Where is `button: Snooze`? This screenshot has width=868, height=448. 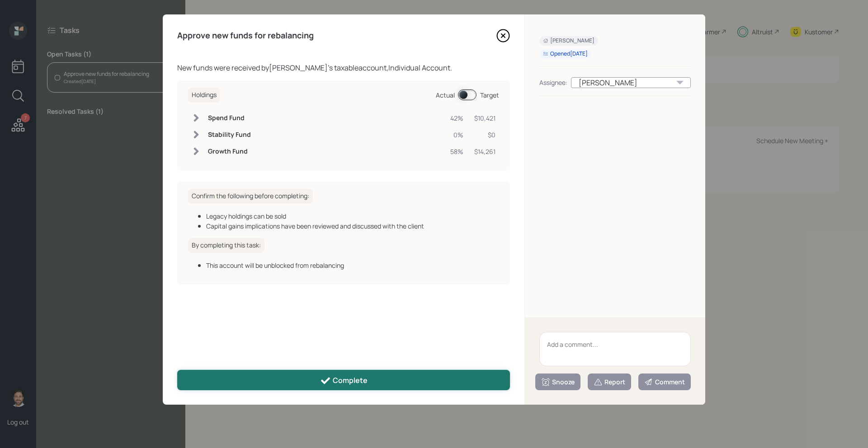 button: Snooze is located at coordinates (558, 382).